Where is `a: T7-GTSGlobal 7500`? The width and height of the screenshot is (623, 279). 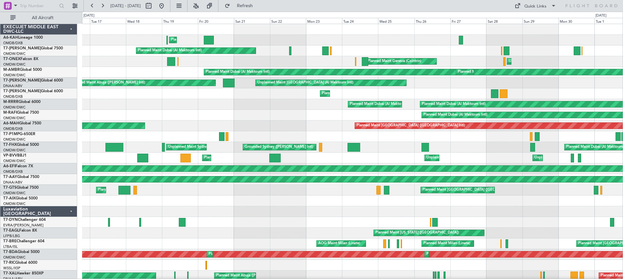
a: T7-GTSGlobal 7500 is located at coordinates (21, 188).